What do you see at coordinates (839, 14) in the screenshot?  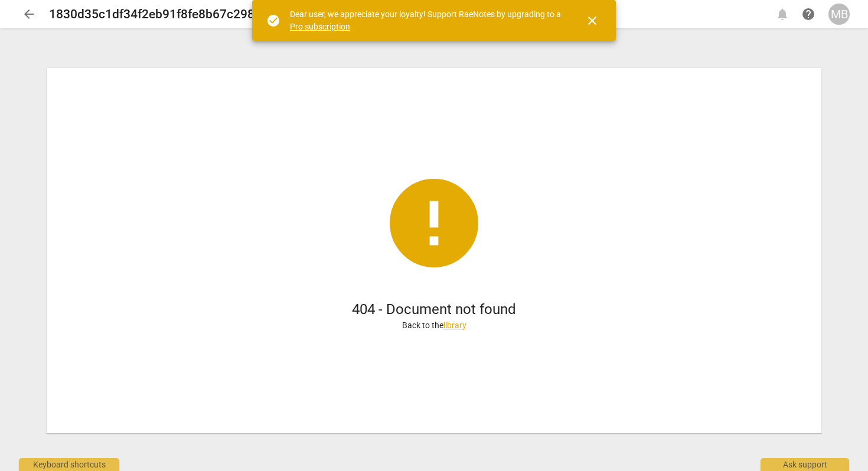 I see `button: MB` at bounding box center [839, 14].